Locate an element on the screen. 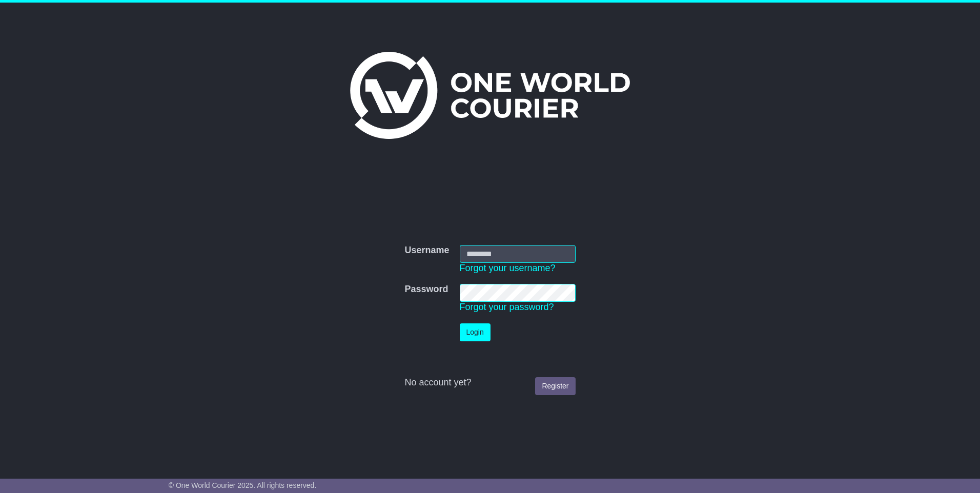 This screenshot has height=493, width=980. a: Forgot your password? is located at coordinates (507, 307).